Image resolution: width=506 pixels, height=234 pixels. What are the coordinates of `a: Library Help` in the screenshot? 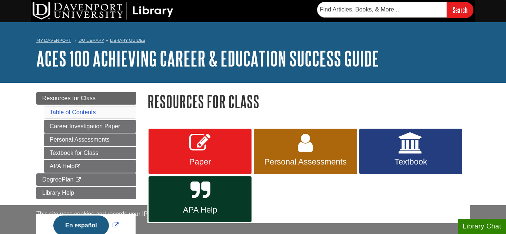 It's located at (86, 193).